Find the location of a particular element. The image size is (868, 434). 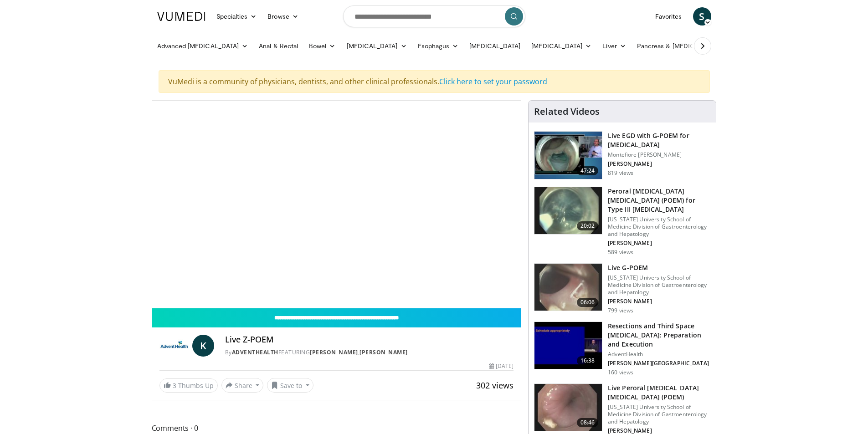

div: By FEATURING , is located at coordinates (370, 353).